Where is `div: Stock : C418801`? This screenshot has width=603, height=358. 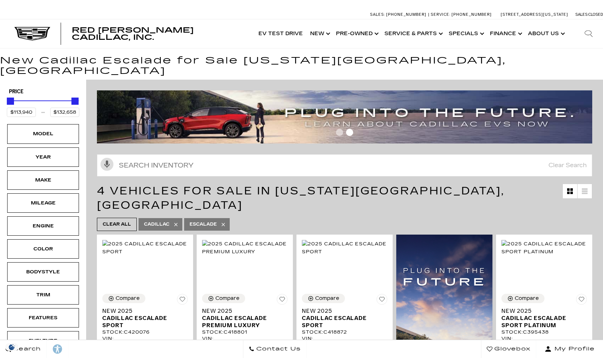
div: Stock : C418801 is located at coordinates (245, 332).